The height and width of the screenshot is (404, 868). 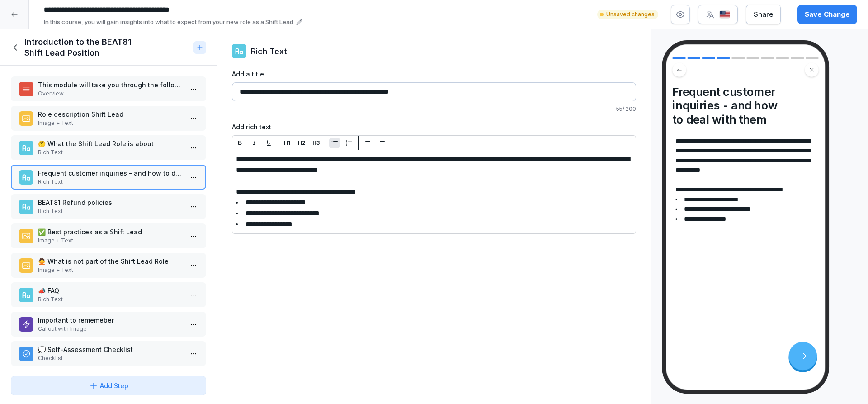 I want to click on img: us.svg, so click(x=725, y=14).